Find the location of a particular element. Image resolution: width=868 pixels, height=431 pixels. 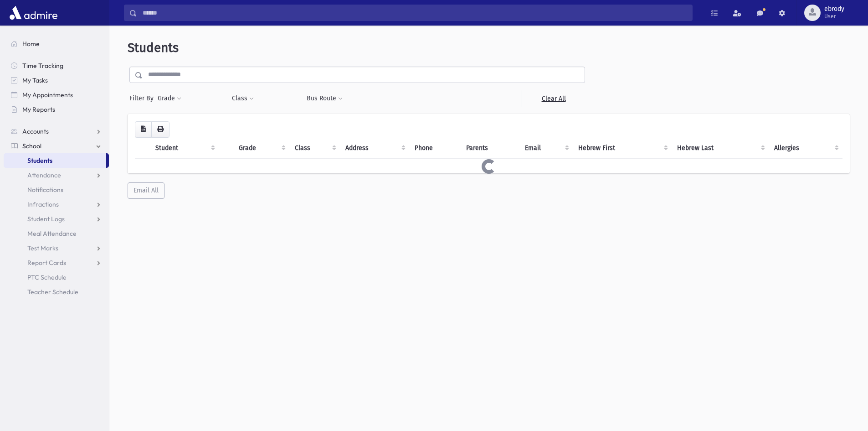

th: Address is located at coordinates (375, 149).